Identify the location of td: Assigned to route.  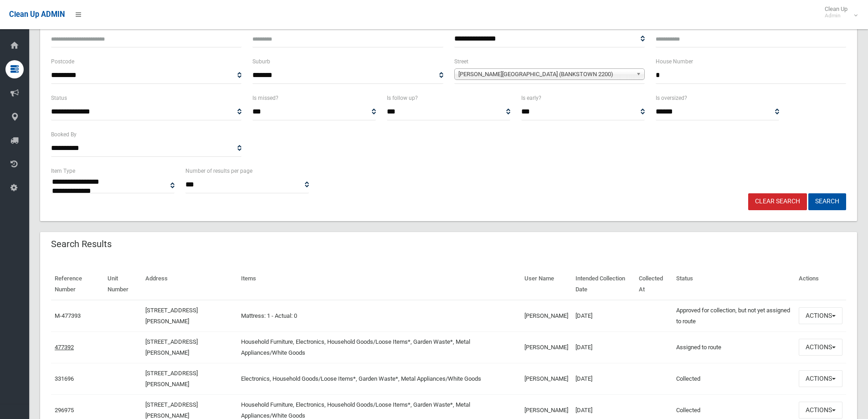
(734, 347).